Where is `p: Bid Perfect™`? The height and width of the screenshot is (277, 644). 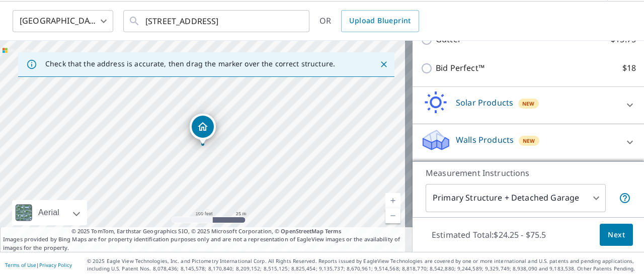 p: Bid Perfect™ is located at coordinates (460, 68).